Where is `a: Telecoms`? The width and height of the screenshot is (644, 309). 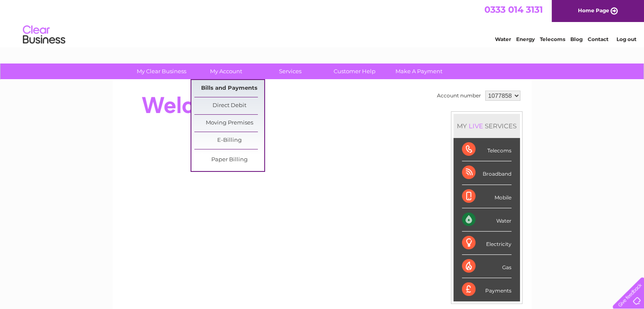 a: Telecoms is located at coordinates (553, 39).